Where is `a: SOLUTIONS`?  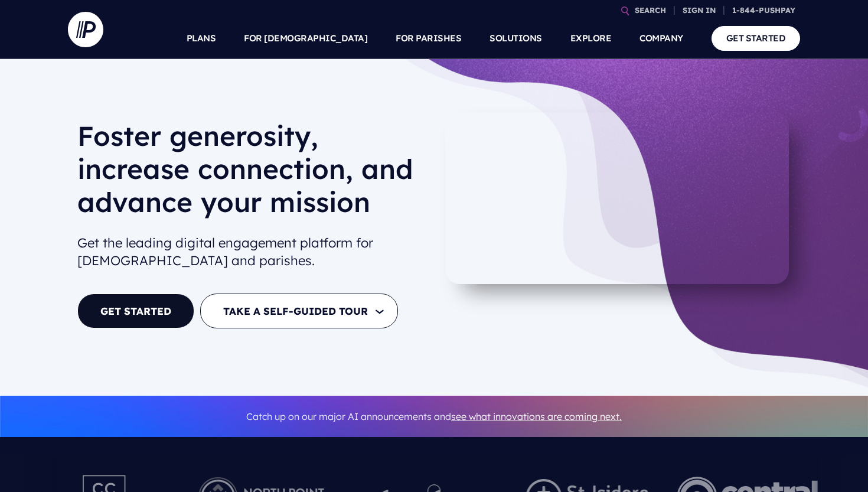
a: SOLUTIONS is located at coordinates (516, 38).